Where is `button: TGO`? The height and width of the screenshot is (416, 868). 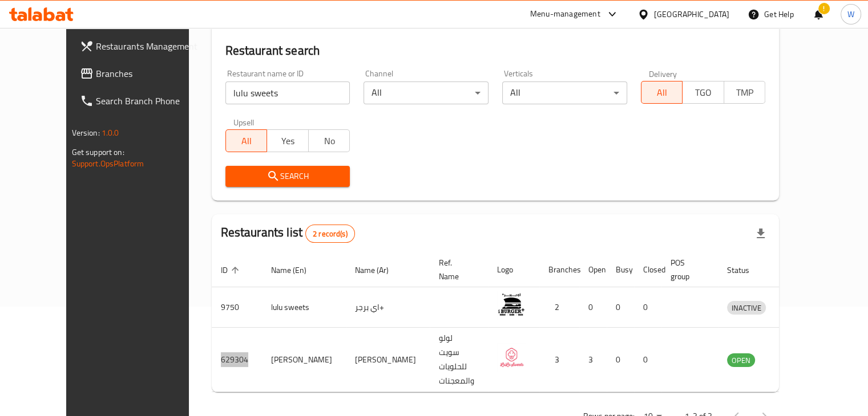
button: TGO is located at coordinates (703, 92).